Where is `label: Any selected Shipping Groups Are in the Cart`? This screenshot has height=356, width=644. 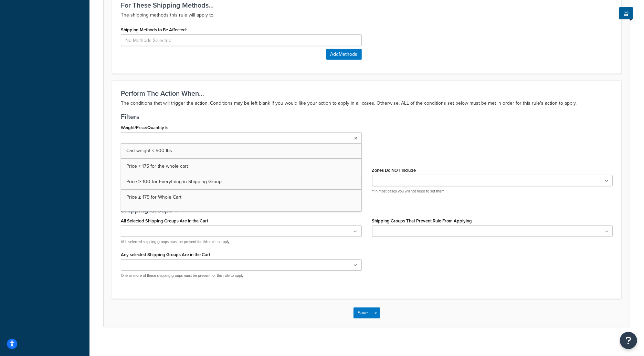 label: Any selected Shipping Groups Are in the Cart is located at coordinates (165, 255).